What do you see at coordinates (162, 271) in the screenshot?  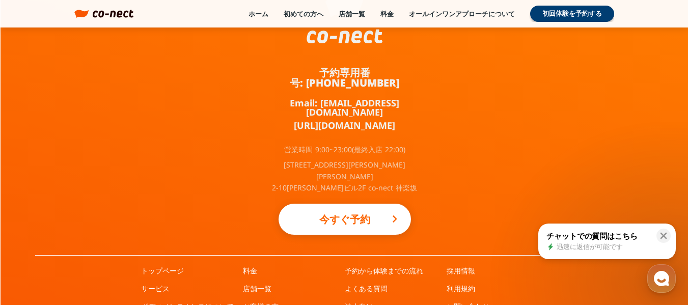 I see `a: トップページ` at bounding box center [162, 271].